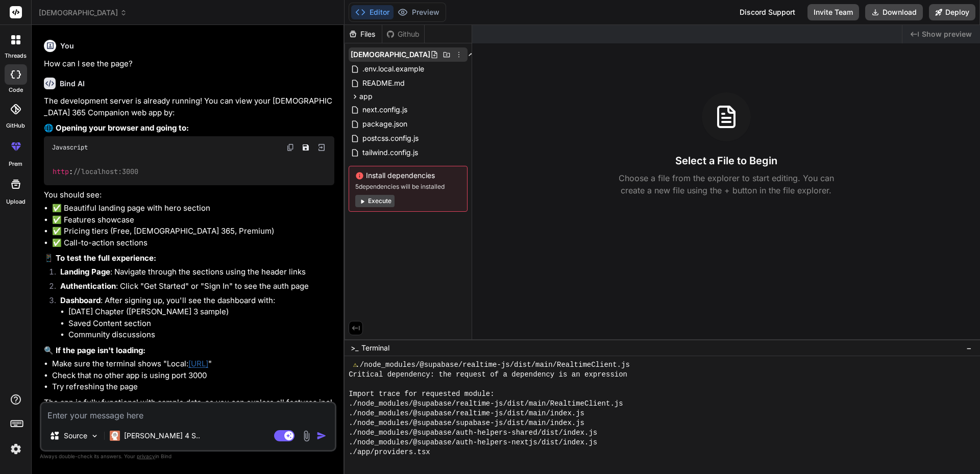 The image size is (980, 474). Describe the element at coordinates (726, 161) in the screenshot. I see `h3: Select a File to Begin` at that location.